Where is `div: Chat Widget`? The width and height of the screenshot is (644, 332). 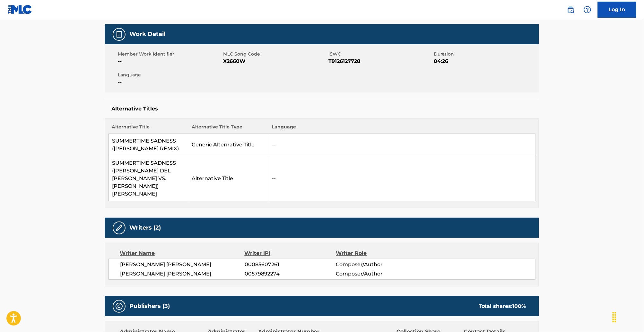
div: Chat Widget is located at coordinates (628, 316).